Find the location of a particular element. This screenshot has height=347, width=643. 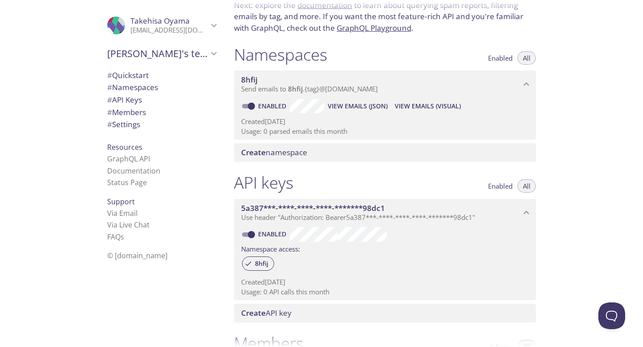

h1: API keys is located at coordinates (263, 183).